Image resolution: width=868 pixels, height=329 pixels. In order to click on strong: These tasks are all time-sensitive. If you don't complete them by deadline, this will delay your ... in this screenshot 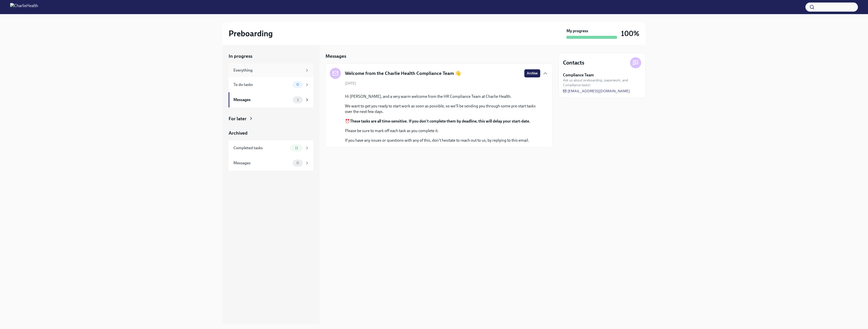, I will do `click(440, 121)`.